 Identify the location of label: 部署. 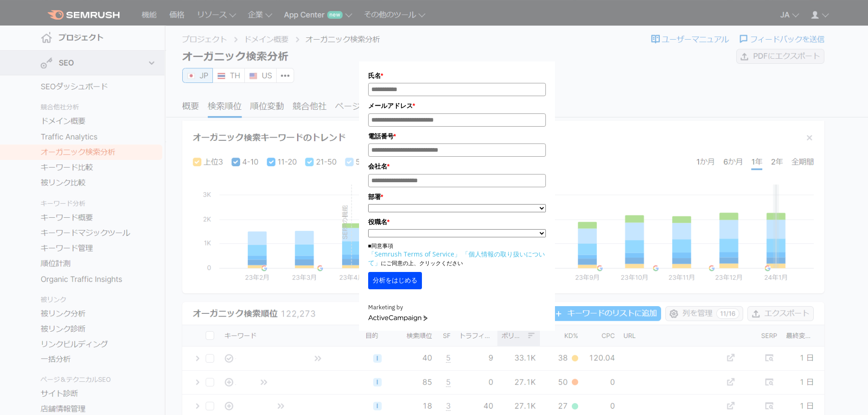
(457, 197).